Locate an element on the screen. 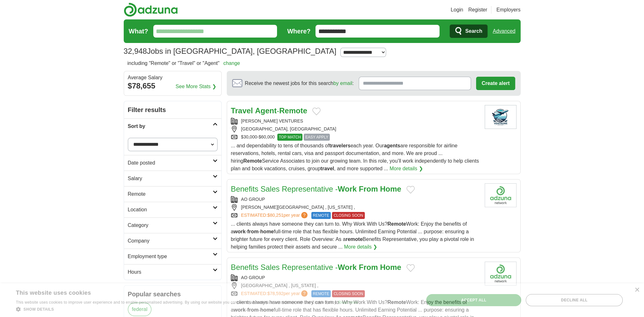 The width and height of the screenshot is (644, 317). span: Show details is located at coordinates (39, 309).